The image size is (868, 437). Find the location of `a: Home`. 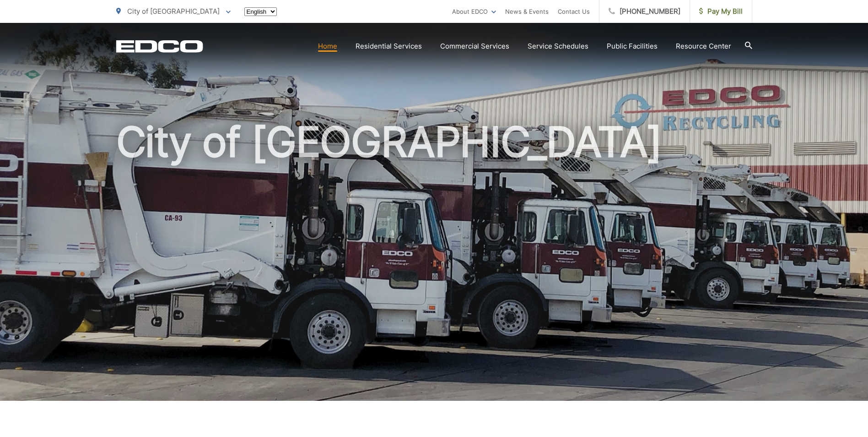

a: Home is located at coordinates (328, 47).